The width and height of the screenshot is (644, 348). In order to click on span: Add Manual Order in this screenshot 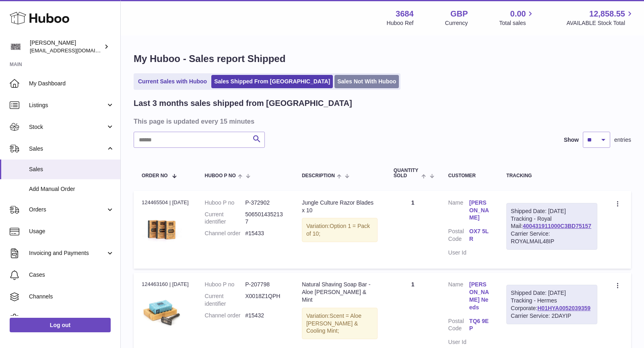, I will do `click(72, 189)`.